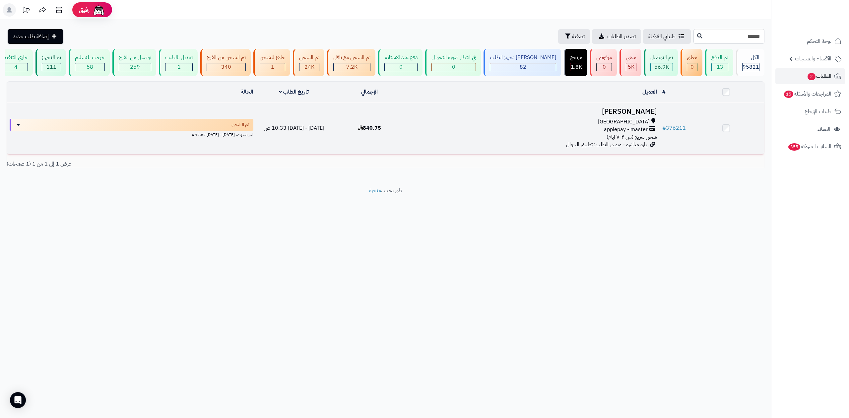  What do you see at coordinates (134, 62) in the screenshot?
I see `a: توصيل من الفرع 259` at bounding box center [134, 62].